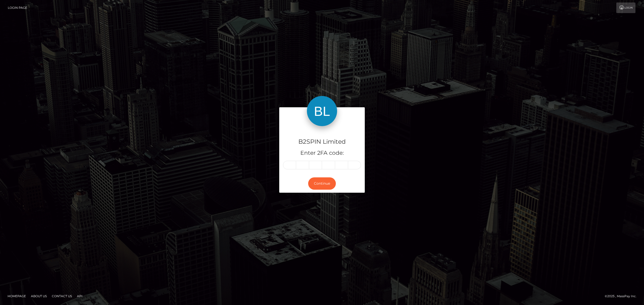 The width and height of the screenshot is (644, 305). I want to click on h5: Enter 2FA code:, so click(322, 153).